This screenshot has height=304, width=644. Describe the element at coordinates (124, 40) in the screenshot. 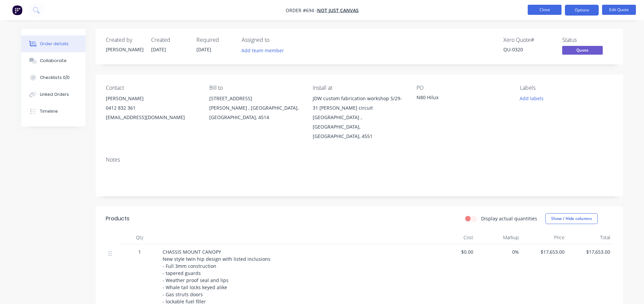

I see `div: Created by` at that location.